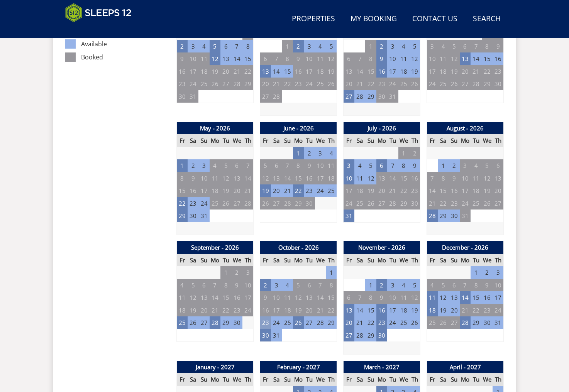 The height and width of the screenshot is (392, 569). I want to click on td: 28, so click(248, 203).